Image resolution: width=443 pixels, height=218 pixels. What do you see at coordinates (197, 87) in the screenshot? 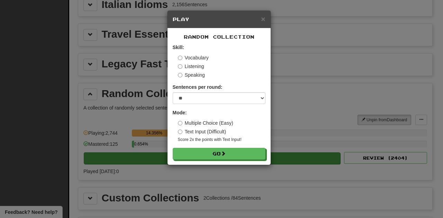
I see `label: Sentences per round:` at bounding box center [197, 87].